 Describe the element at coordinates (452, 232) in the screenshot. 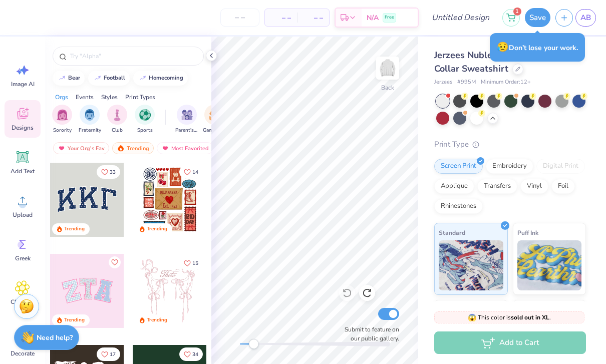

I see `span: Standard` at that location.